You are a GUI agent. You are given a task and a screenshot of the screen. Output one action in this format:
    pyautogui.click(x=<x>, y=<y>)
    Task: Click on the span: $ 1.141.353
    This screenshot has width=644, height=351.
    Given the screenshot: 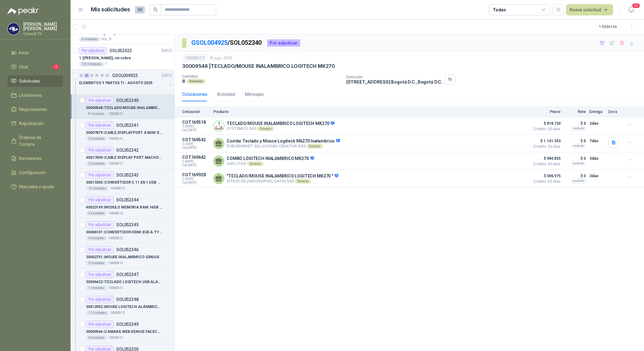 What is the action you would take?
    pyautogui.click(x=545, y=141)
    